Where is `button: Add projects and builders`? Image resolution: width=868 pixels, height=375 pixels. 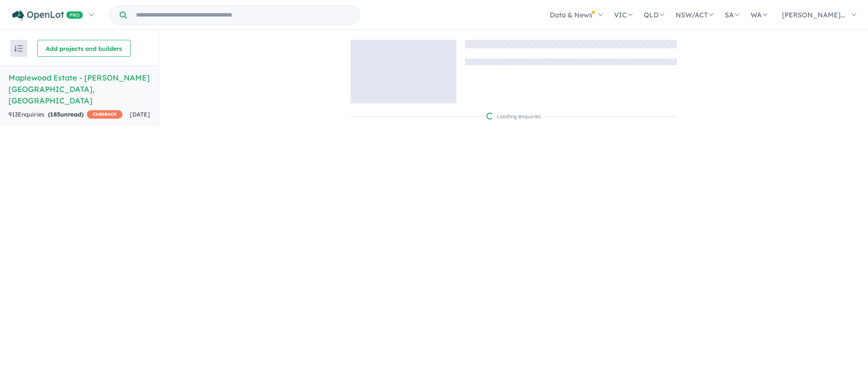 button: Add projects and builders is located at coordinates (84, 48).